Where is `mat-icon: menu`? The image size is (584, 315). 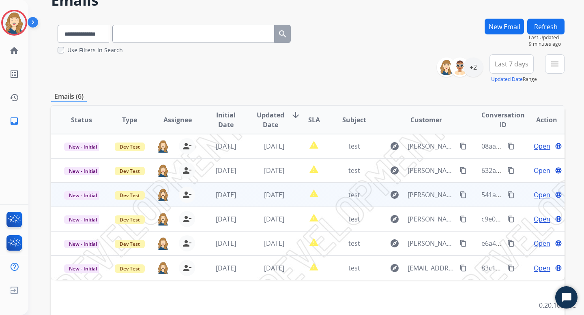
mat-icon: menu is located at coordinates (555, 64).